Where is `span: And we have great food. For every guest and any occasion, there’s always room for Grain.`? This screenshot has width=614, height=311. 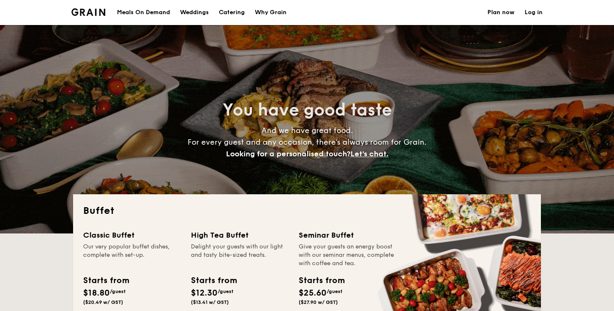
span: And we have great food. For every guest and any occasion, there’s always room for Grain. is located at coordinates (307, 142).